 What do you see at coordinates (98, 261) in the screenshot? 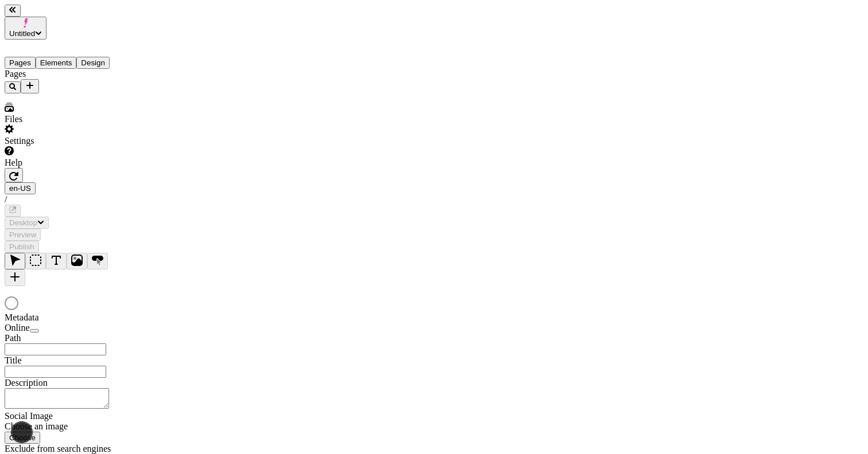
I see `button: Button` at bounding box center [98, 261].